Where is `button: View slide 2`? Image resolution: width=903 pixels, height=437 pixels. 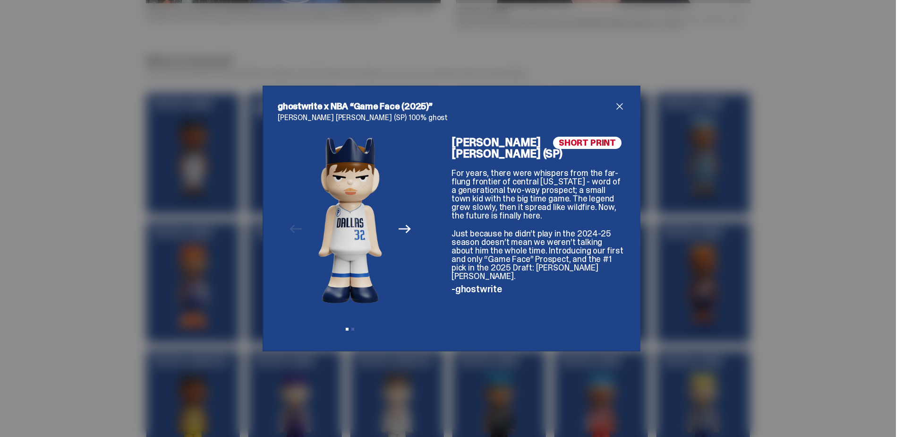
button: View slide 2 is located at coordinates (353, 329).